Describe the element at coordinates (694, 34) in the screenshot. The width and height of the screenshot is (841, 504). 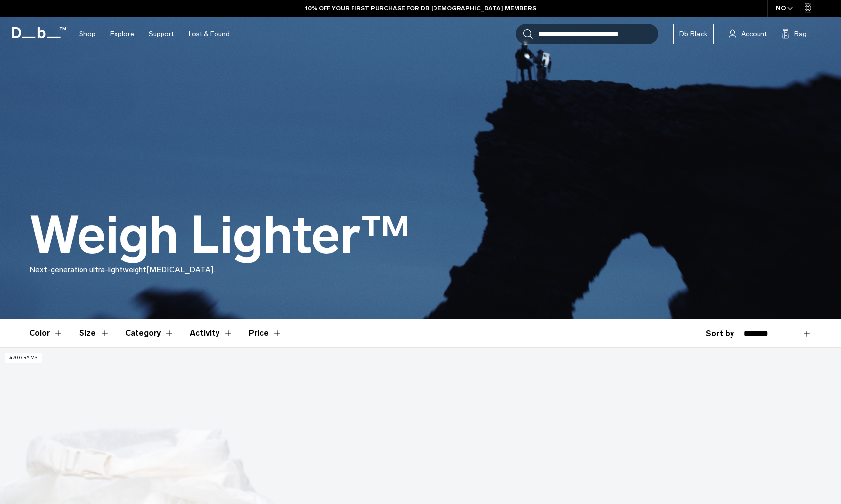
I see `a: Db Black` at that location.